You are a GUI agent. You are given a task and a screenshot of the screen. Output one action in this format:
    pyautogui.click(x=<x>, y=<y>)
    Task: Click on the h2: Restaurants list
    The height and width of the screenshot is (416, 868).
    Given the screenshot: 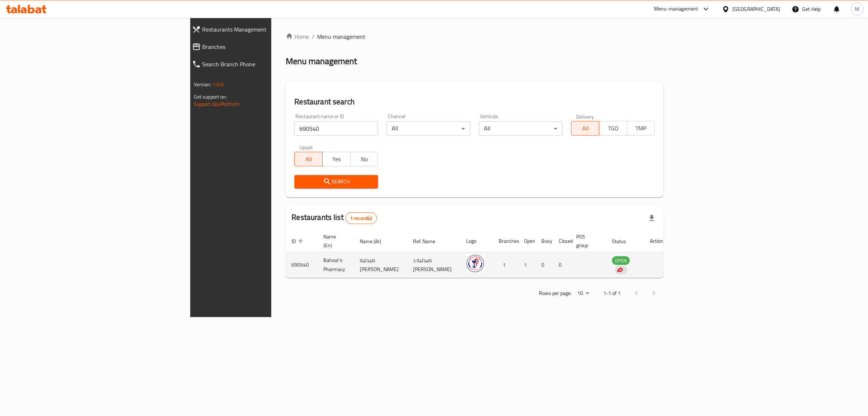 What is the action you would take?
    pyautogui.click(x=334, y=218)
    